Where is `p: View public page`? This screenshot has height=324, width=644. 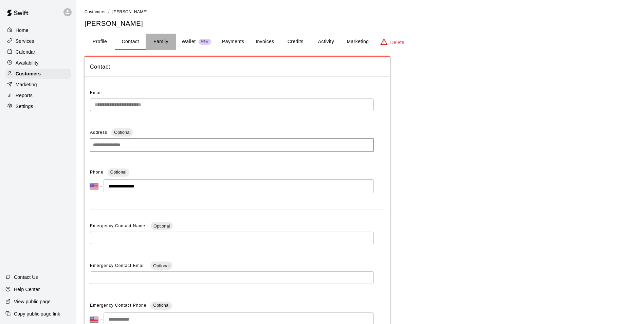
p: View public page is located at coordinates (32, 301).